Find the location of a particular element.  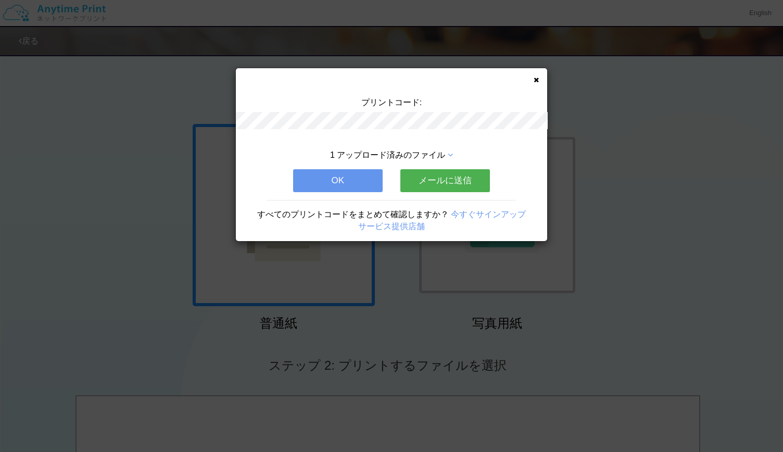

a: サービス提供店舗 is located at coordinates (392, 226).